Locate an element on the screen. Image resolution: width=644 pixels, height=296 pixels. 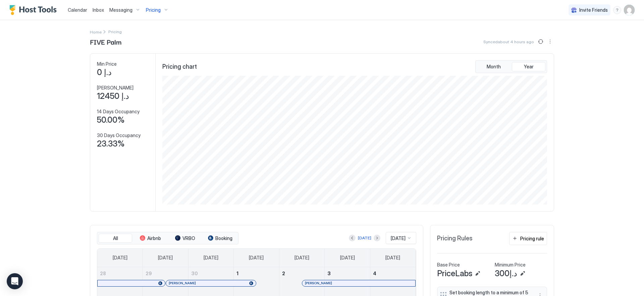
button: Month is located at coordinates (493, 67).